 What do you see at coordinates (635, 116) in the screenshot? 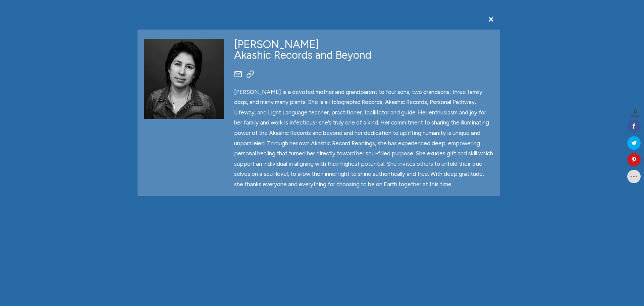
I see `span: Shares` at bounding box center [635, 116].